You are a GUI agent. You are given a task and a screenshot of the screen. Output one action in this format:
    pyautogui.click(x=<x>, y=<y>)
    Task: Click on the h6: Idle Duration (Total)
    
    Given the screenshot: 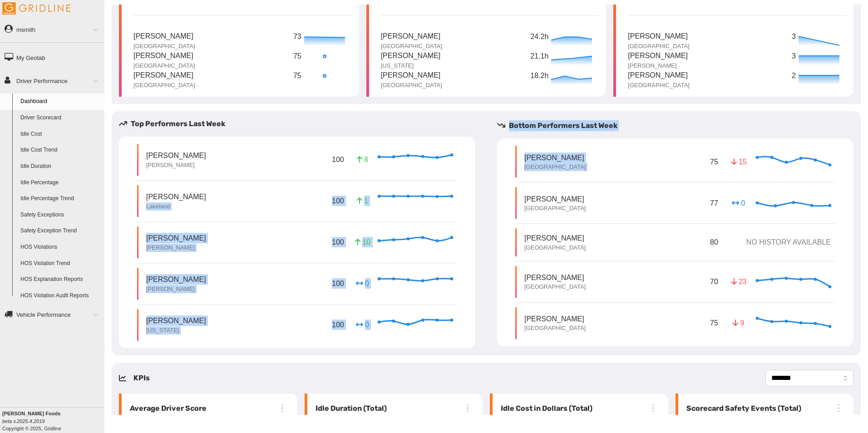 What is the action you would take?
    pyautogui.click(x=349, y=408)
    